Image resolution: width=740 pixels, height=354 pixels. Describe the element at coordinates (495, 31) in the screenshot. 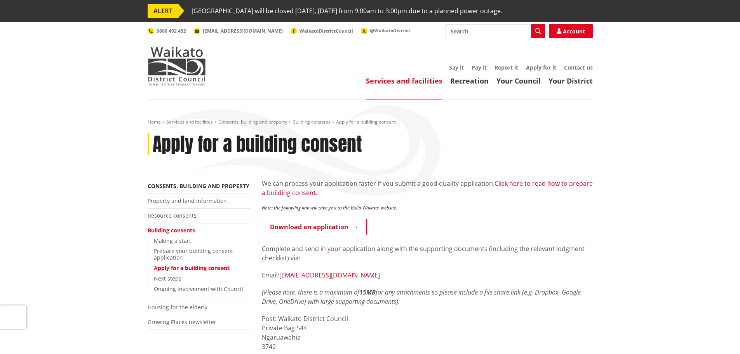

I see `input: Search input` at that location.